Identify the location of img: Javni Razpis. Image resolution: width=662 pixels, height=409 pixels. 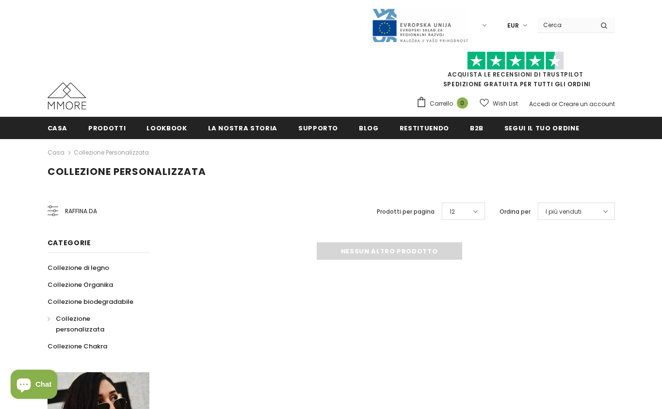
(420, 25).